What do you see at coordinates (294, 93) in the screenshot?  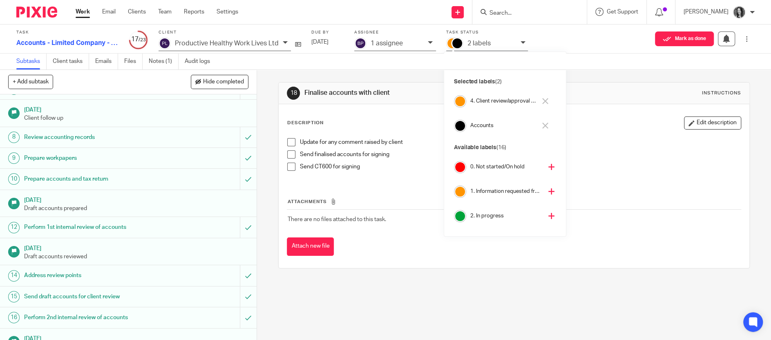 I see `div: 18` at bounding box center [294, 93].